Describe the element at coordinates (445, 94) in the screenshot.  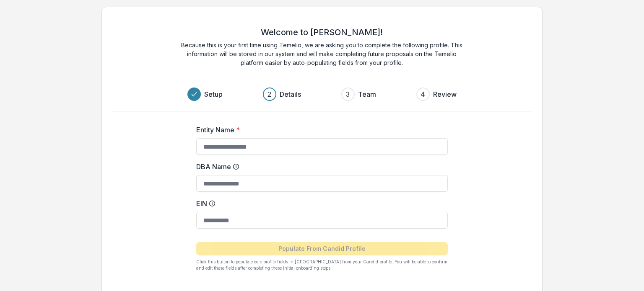
I see `h3: Review` at that location.